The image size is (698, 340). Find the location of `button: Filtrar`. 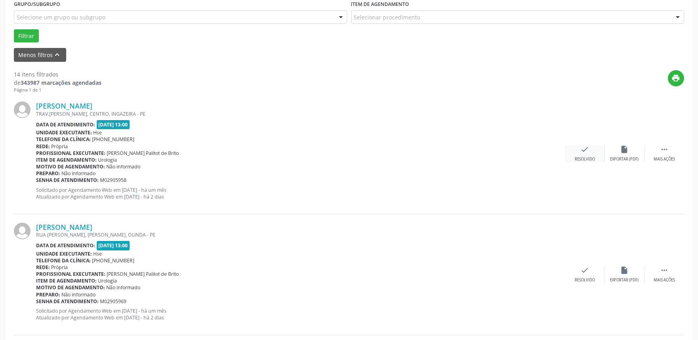

button: Filtrar is located at coordinates (26, 36).